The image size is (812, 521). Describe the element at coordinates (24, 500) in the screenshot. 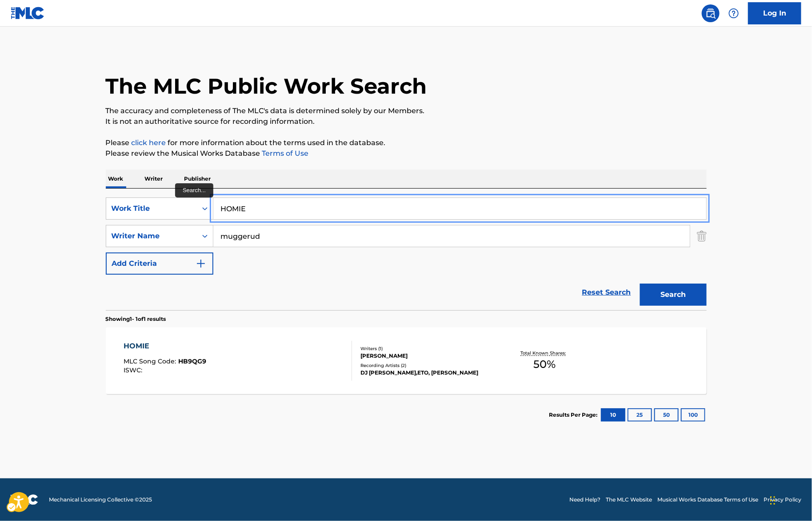

I see `img: logo` at that location.